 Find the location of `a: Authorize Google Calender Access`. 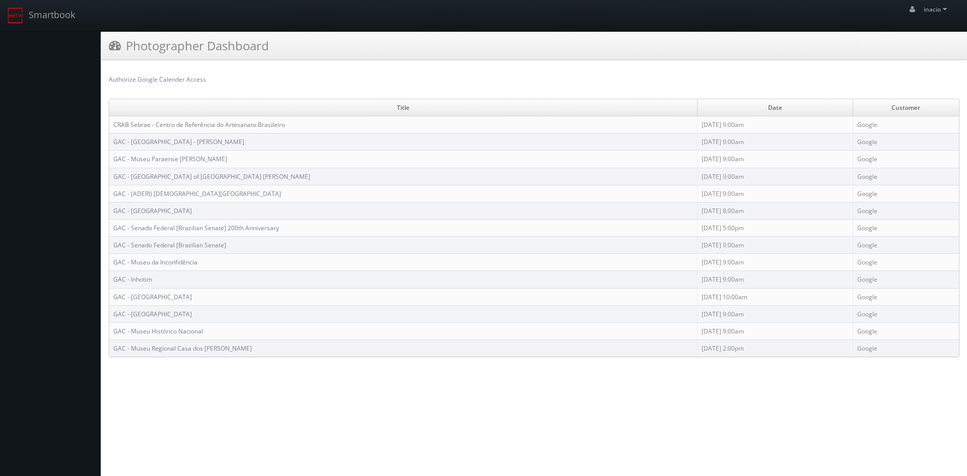

a: Authorize Google Calender Access is located at coordinates (157, 79).